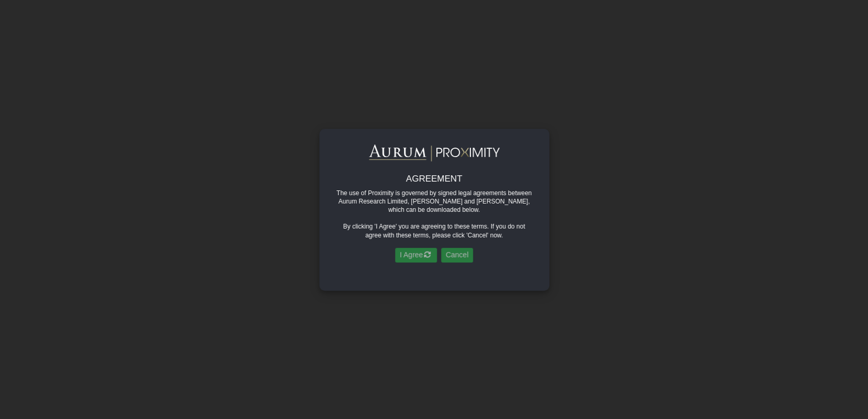 The width and height of the screenshot is (868, 419). I want to click on div: By clicking 'I Agree' you are agreeing to these terms. If you do not agree with these terms, plea..., so click(434, 231).